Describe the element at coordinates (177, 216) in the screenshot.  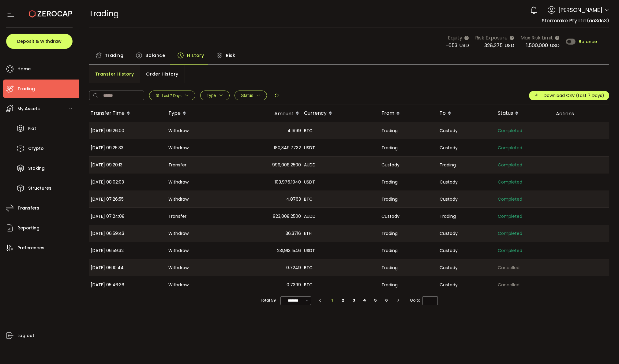
I see `span: Transfer` at that location.